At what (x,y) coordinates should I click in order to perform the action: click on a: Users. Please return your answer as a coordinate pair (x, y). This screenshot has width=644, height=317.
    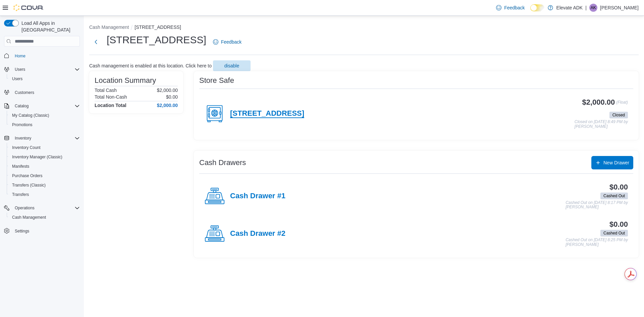
    Looking at the image, I should click on (17, 79).